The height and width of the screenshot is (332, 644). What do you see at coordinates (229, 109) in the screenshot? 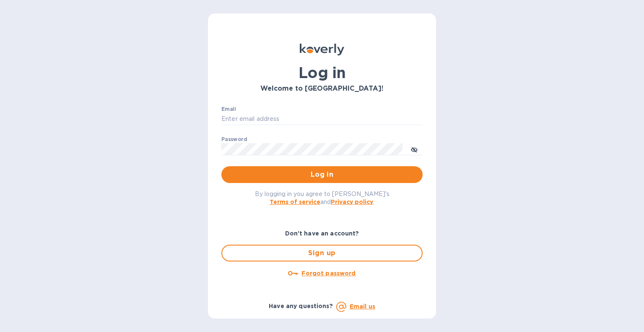
I see `label: Email` at bounding box center [229, 109].